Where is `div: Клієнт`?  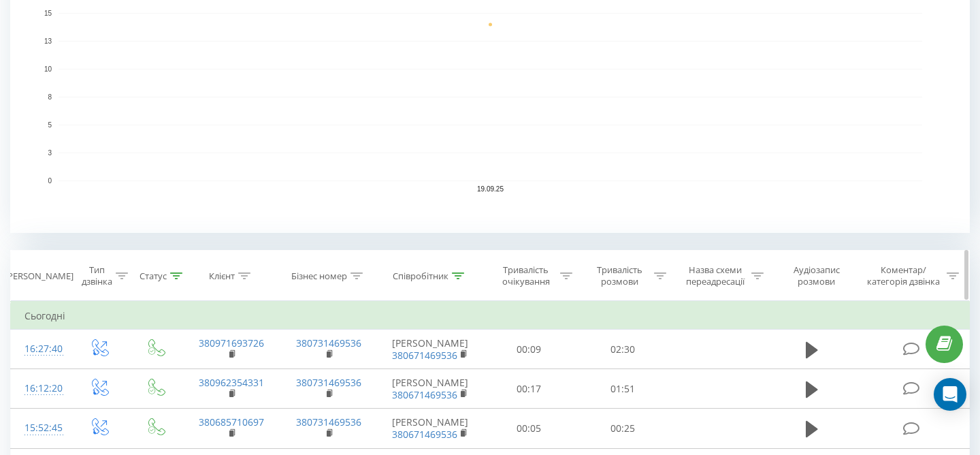 div: Клієнт is located at coordinates (222, 276).